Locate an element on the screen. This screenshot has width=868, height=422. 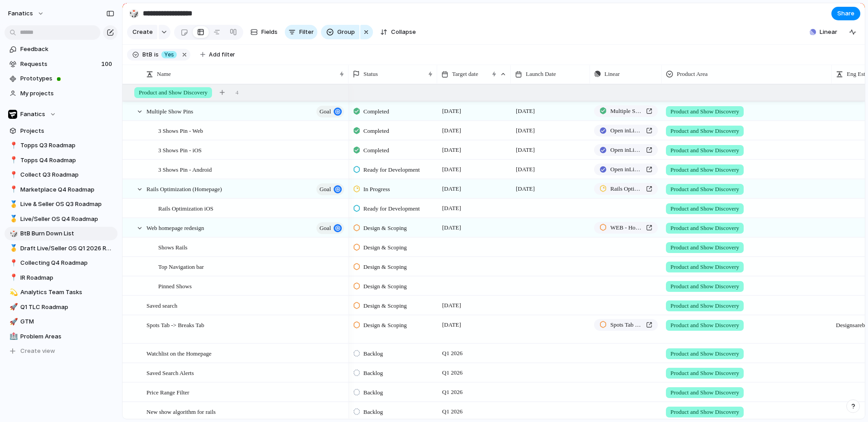
button: Create view is located at coordinates (61, 351).